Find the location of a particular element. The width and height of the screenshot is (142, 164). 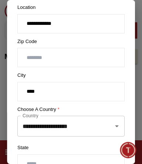

label: City is located at coordinates (71, 75).